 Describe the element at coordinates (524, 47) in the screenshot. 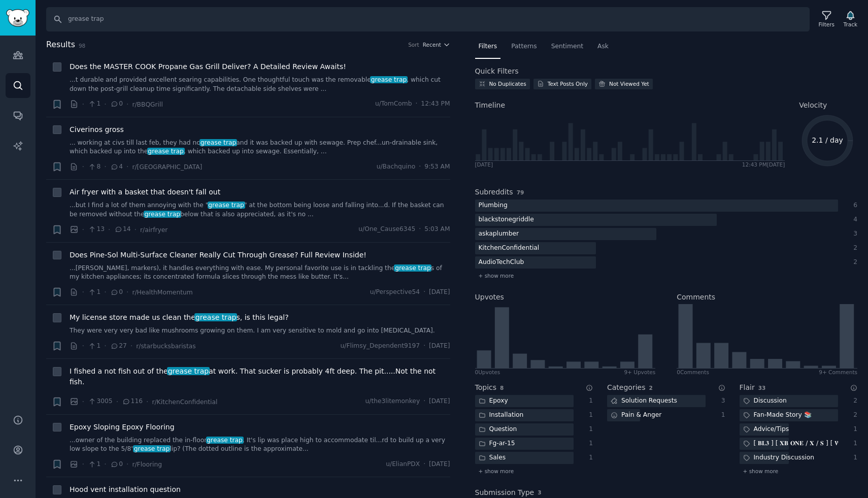

I see `span: Patterns` at that location.